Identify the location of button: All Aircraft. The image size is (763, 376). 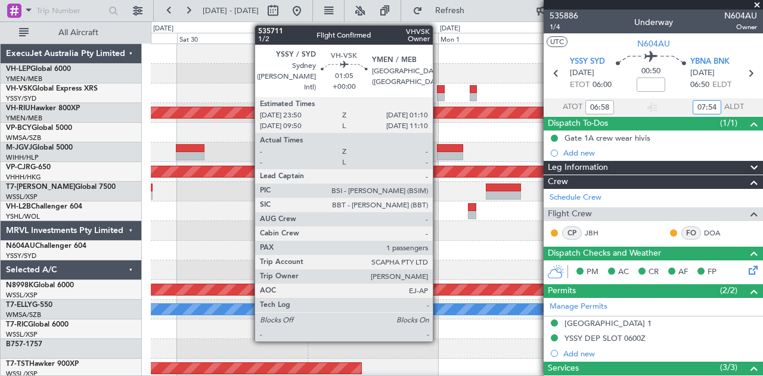
(71, 33).